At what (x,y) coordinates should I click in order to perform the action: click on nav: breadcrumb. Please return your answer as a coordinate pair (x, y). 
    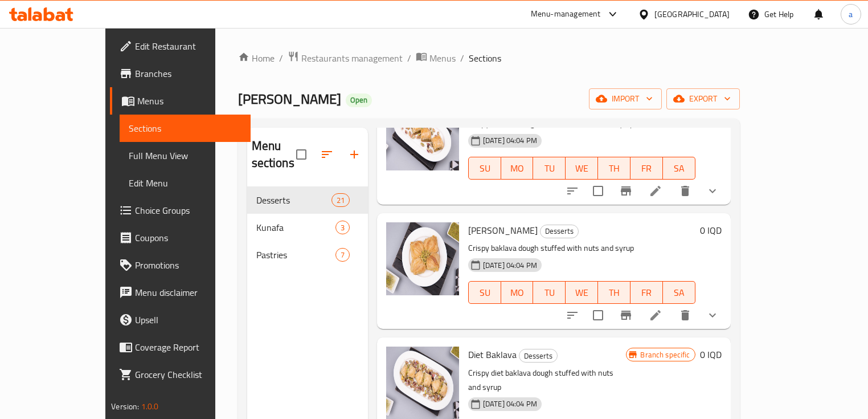
    Looking at the image, I should click on (489, 58).